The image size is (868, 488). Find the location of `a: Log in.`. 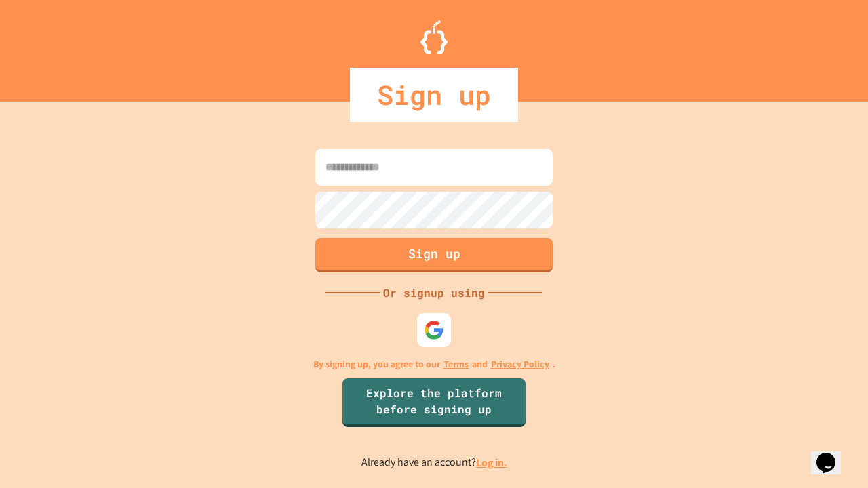

a: Log in. is located at coordinates (492, 462).